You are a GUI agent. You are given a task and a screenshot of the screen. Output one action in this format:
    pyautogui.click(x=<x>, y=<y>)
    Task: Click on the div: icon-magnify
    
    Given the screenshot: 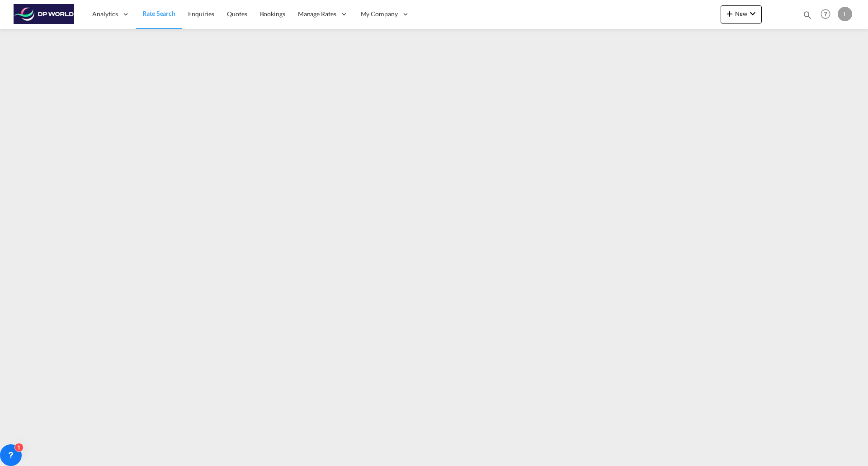 What is the action you would take?
    pyautogui.click(x=807, y=17)
    